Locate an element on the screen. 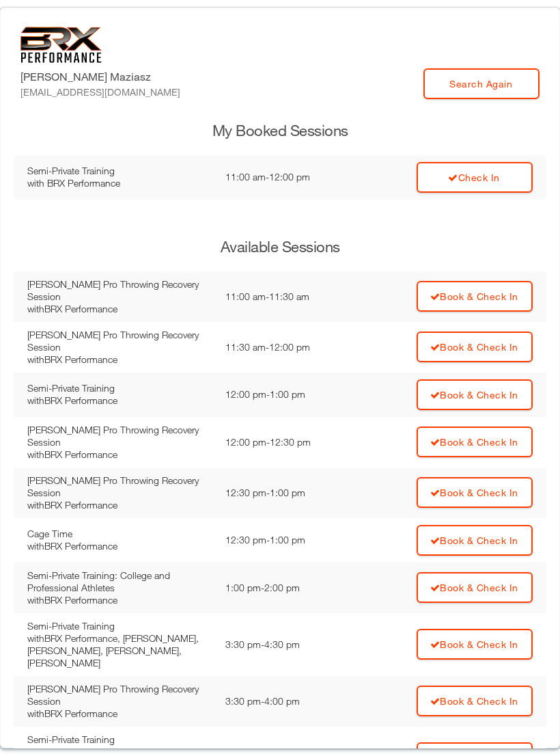 The image size is (560, 756). td: 3:30 pm - 4:30 pm is located at coordinates (288, 645).